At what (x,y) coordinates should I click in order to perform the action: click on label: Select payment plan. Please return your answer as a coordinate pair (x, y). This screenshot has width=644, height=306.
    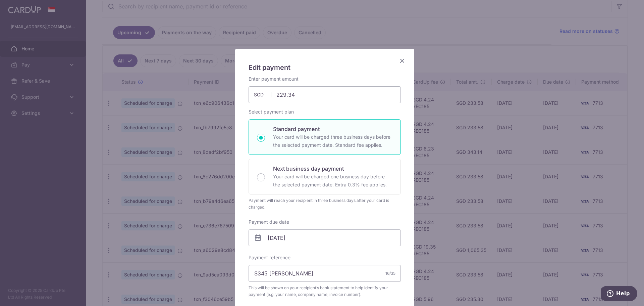
    Looking at the image, I should click on (271, 112).